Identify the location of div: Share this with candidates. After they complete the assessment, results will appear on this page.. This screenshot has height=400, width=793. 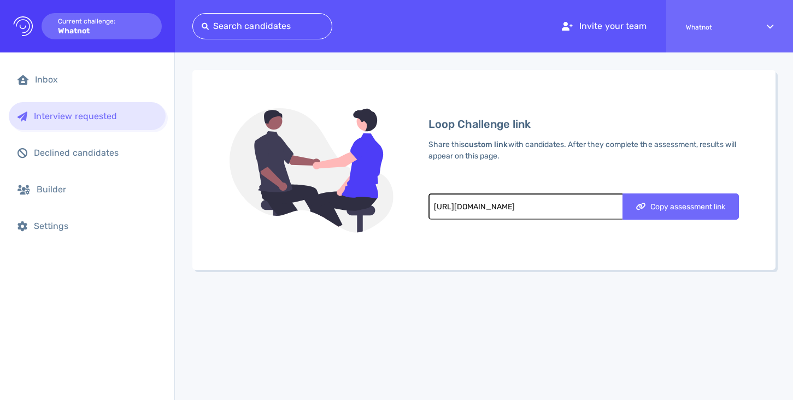
(584, 150).